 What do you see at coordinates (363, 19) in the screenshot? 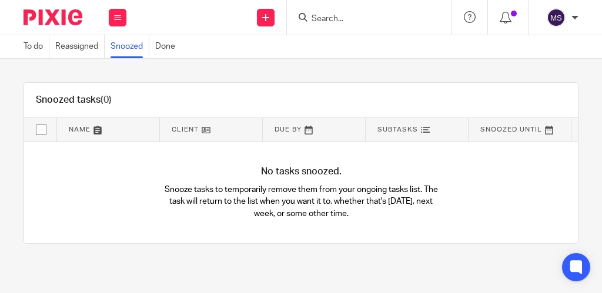
I see `input: Search` at bounding box center [363, 19].